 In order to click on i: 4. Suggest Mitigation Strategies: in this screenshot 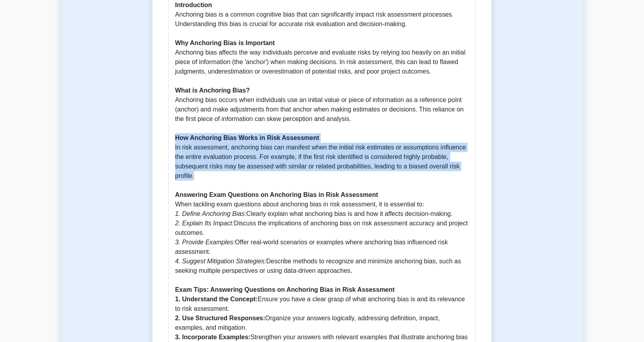, I will do `click(220, 261)`.